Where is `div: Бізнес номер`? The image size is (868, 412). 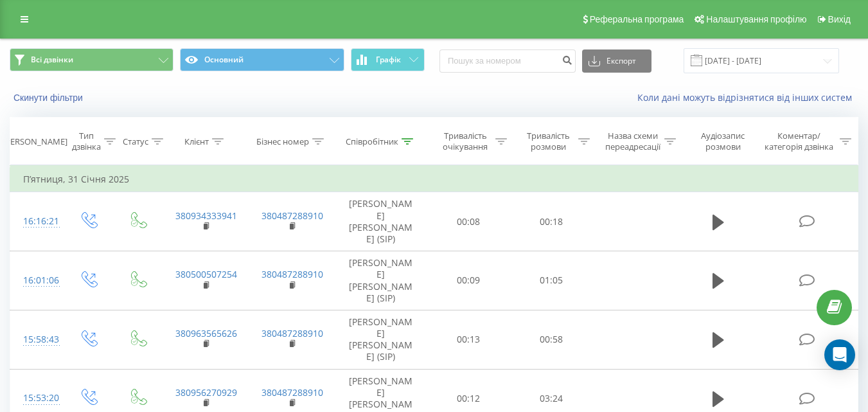 div: Бізнес номер is located at coordinates (282, 142).